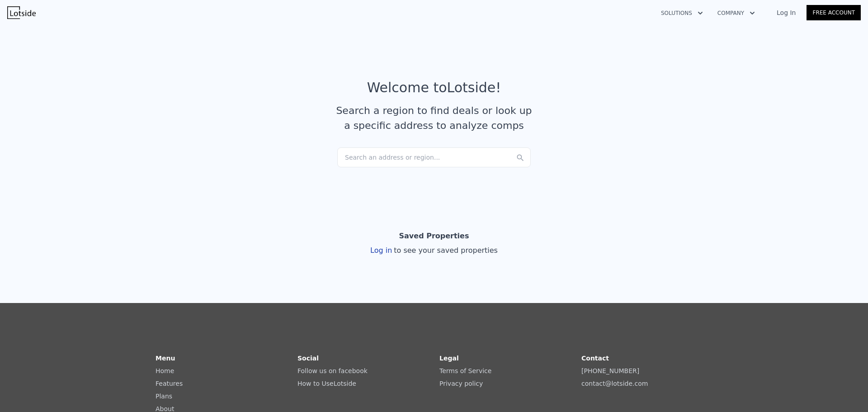 The height and width of the screenshot is (412, 868). What do you see at coordinates (434, 118) in the screenshot?
I see `div: Search a region to find deals or look up a specific address to analyze comps` at bounding box center [434, 118].